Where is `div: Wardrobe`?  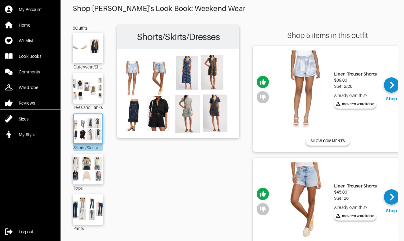 div: Wardrobe is located at coordinates (28, 87).